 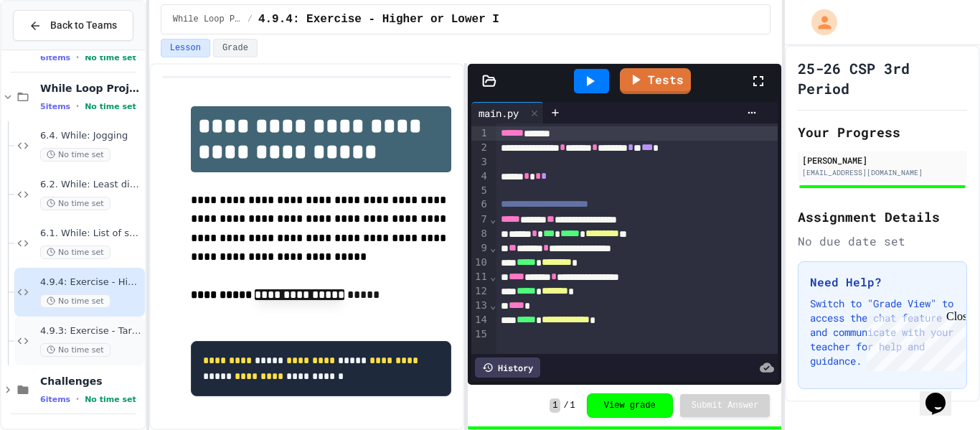 I want to click on div: 10, so click(x=480, y=263).